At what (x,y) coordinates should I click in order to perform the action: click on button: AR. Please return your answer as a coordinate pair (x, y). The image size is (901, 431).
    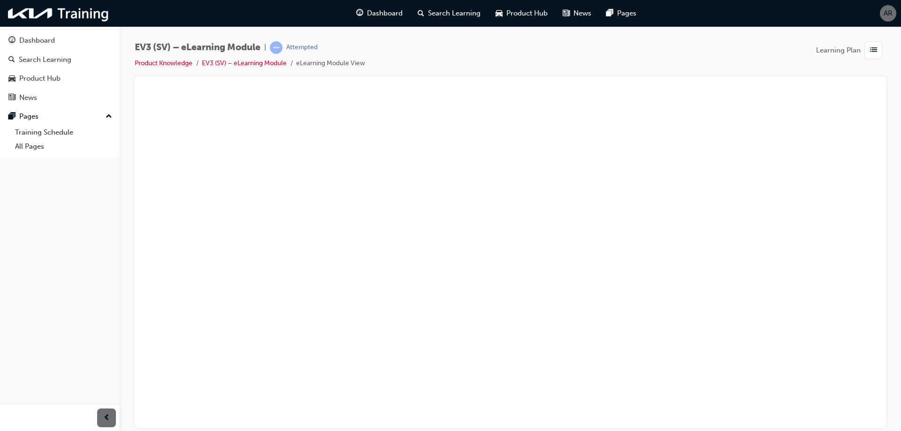
    Looking at the image, I should click on (888, 13).